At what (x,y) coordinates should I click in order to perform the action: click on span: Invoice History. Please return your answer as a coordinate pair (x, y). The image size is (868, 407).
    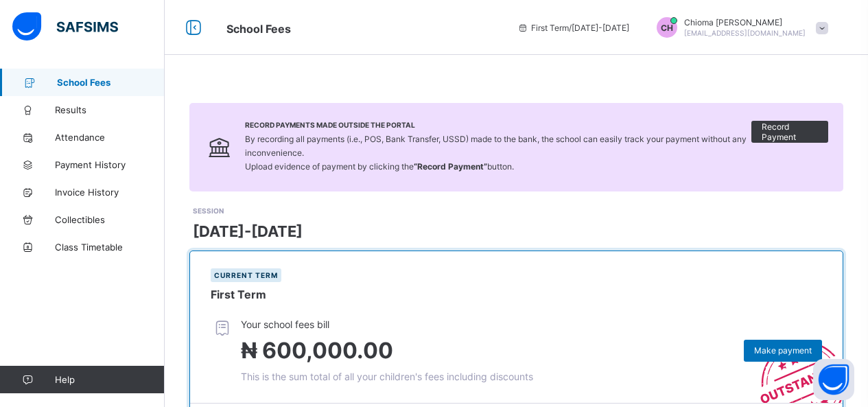
    Looking at the image, I should click on (110, 192).